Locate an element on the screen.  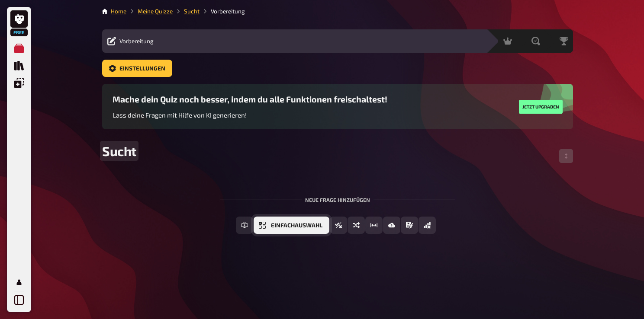
li: Meine Quizze is located at coordinates (149, 11).